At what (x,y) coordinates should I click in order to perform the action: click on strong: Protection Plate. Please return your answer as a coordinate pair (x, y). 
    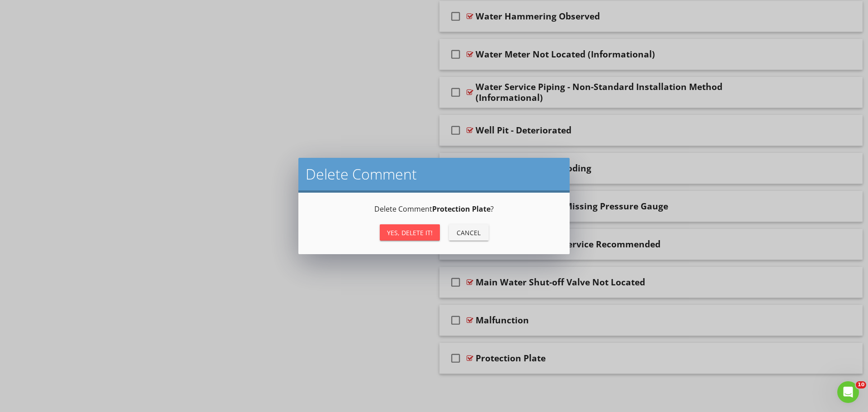
    Looking at the image, I should click on (461, 209).